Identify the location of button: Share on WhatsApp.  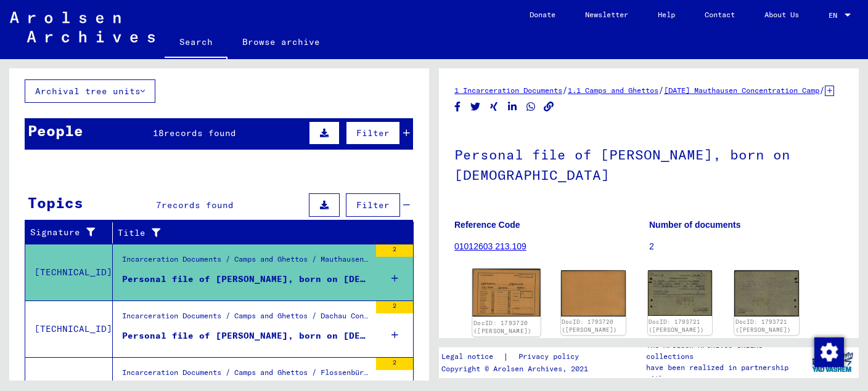
(530, 107).